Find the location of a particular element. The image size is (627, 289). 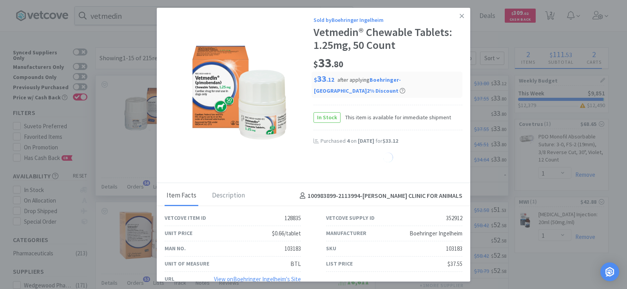

img: 85cf66c7592d4cdea44f1a2c1ba7c94b_352912.png is located at coordinates (239, 93).